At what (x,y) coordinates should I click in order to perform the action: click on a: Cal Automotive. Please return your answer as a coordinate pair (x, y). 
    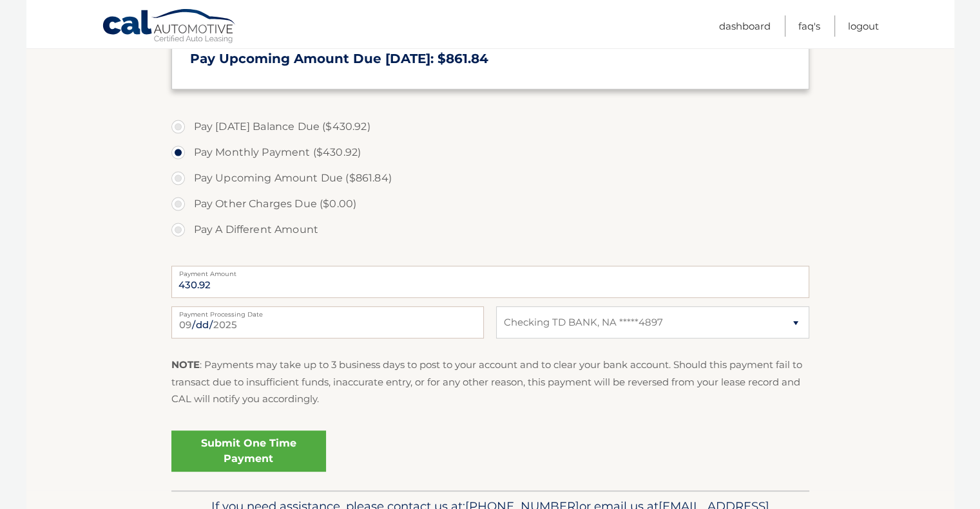
    Looking at the image, I should click on (169, 27).